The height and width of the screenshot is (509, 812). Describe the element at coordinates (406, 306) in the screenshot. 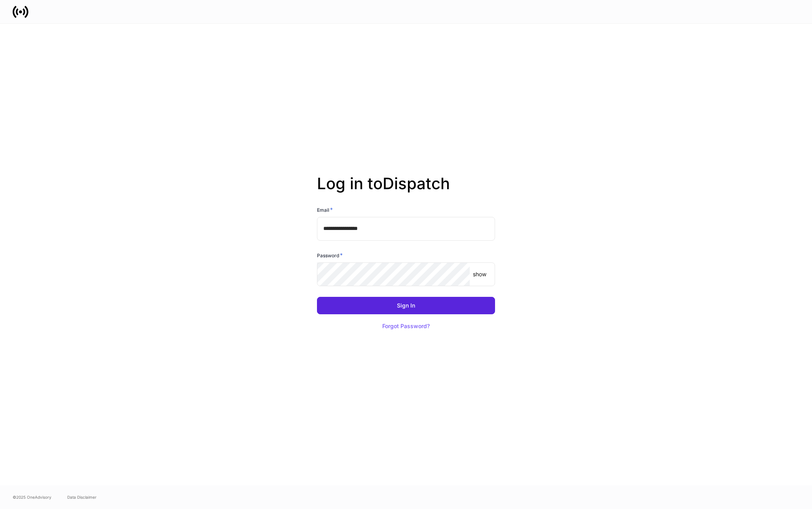

I see `div: Sign In` at that location.